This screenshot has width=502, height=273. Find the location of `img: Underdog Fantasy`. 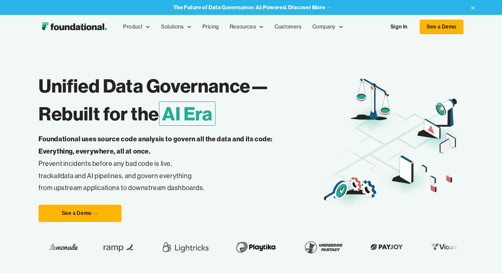

img: Underdog Fantasy is located at coordinates (322, 247).